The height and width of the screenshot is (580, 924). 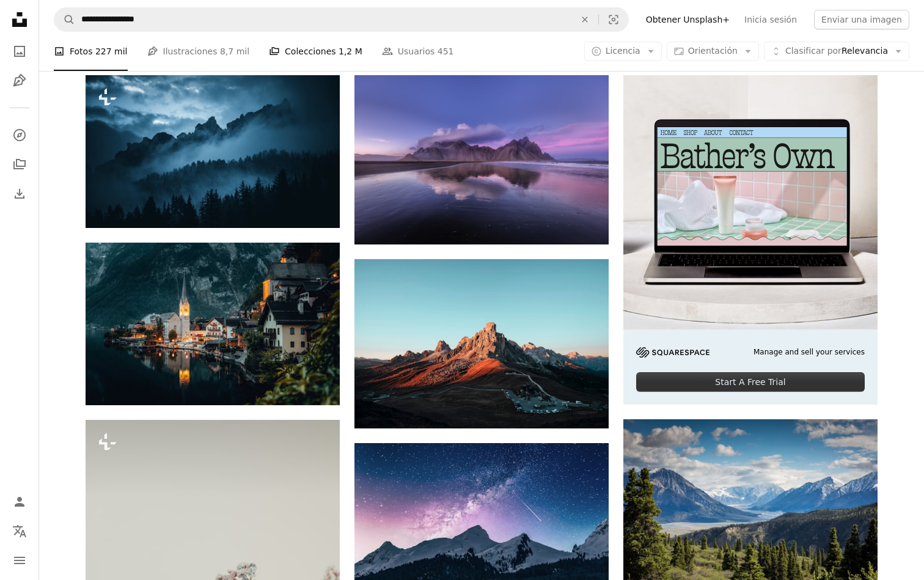 I want to click on a: Montaña verde a través del cuerpo de agua, so click(x=750, y=504).